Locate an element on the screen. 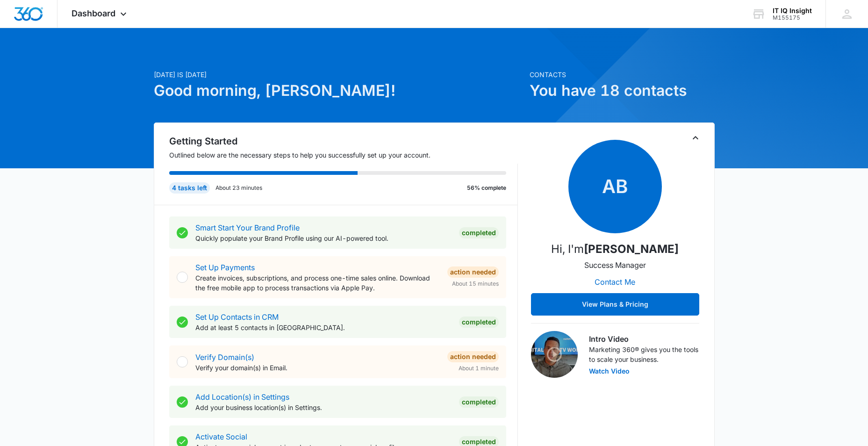 The width and height of the screenshot is (868, 446). button: View Plans & Pricing is located at coordinates (615, 304).